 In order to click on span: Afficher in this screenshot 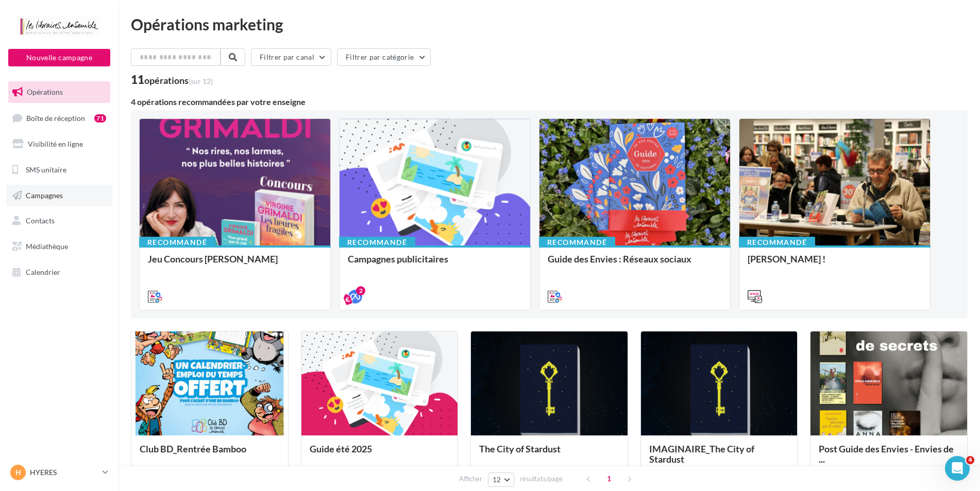, I will do `click(470, 479)`.